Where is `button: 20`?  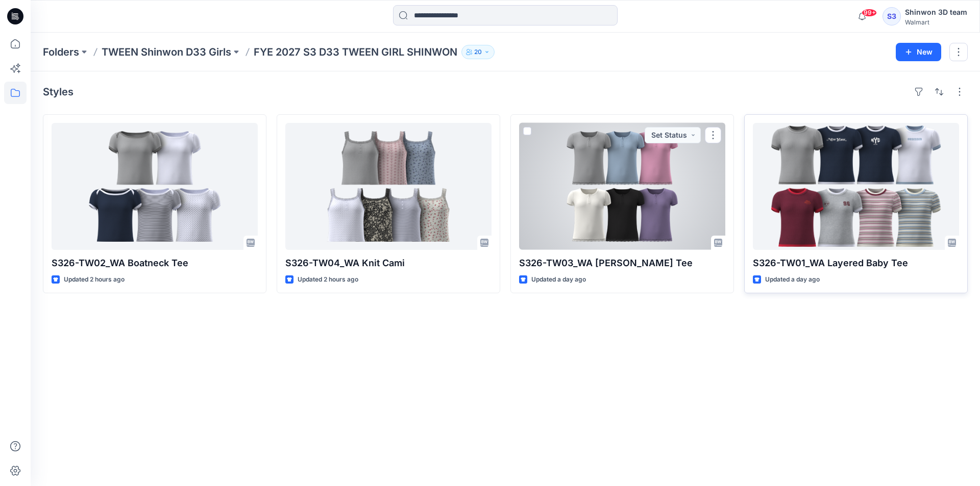
button: 20 is located at coordinates (478, 52).